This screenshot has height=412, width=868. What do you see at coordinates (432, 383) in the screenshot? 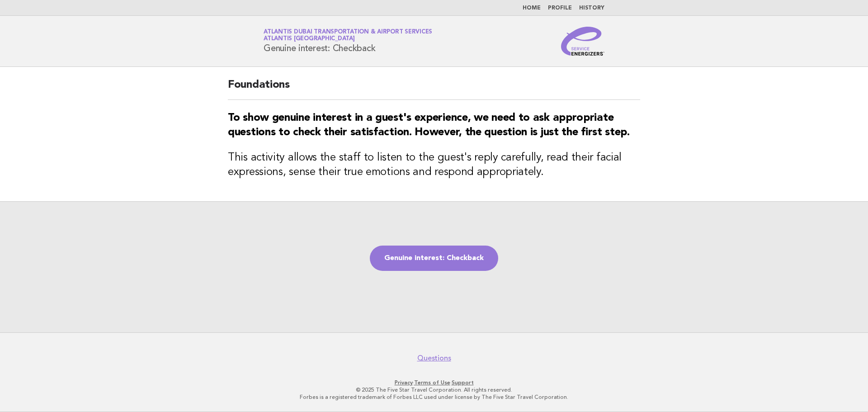
I see `a: Terms of Use` at bounding box center [432, 383].